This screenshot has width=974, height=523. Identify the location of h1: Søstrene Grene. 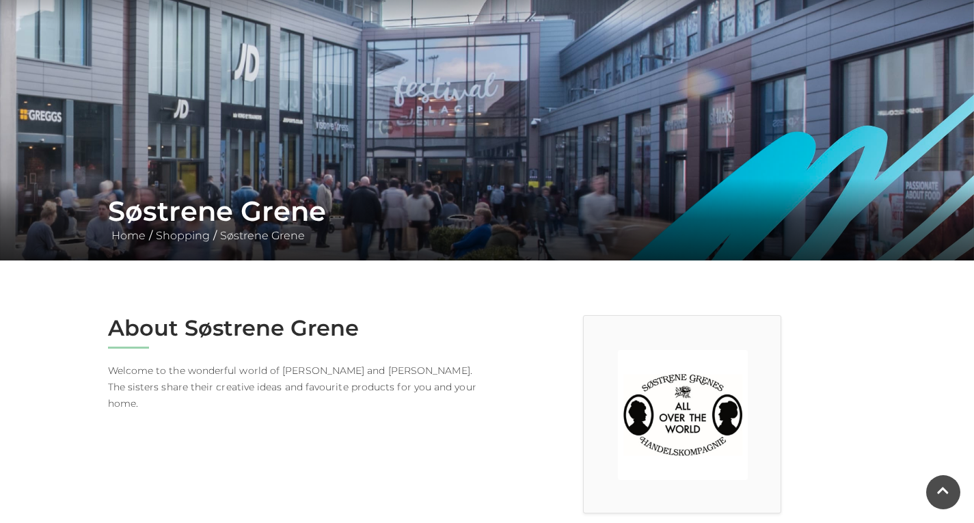
(487, 211).